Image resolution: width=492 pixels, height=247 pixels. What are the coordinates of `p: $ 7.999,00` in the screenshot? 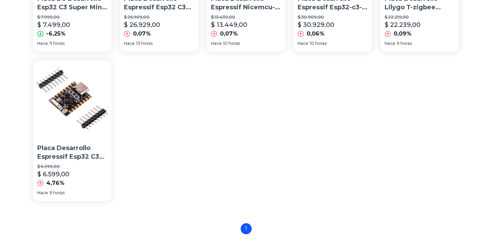 It's located at (72, 17).